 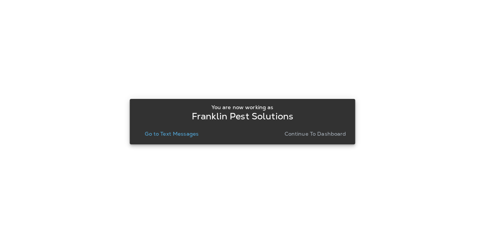 I want to click on button: Go to Text Messages, so click(x=172, y=134).